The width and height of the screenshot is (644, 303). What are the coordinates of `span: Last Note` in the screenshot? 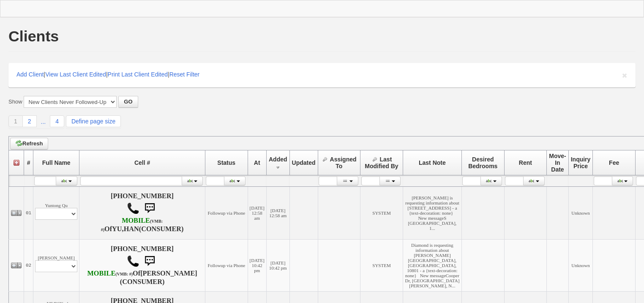 It's located at (432, 163).